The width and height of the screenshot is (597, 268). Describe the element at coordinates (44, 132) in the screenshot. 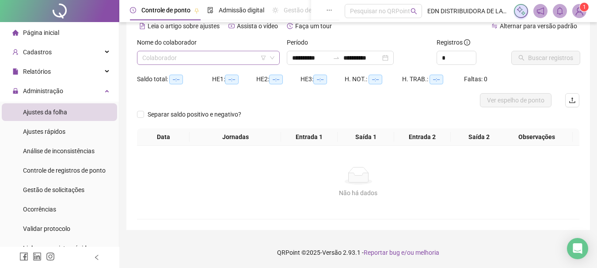

I see `span: Ajustes rápidos` at that location.